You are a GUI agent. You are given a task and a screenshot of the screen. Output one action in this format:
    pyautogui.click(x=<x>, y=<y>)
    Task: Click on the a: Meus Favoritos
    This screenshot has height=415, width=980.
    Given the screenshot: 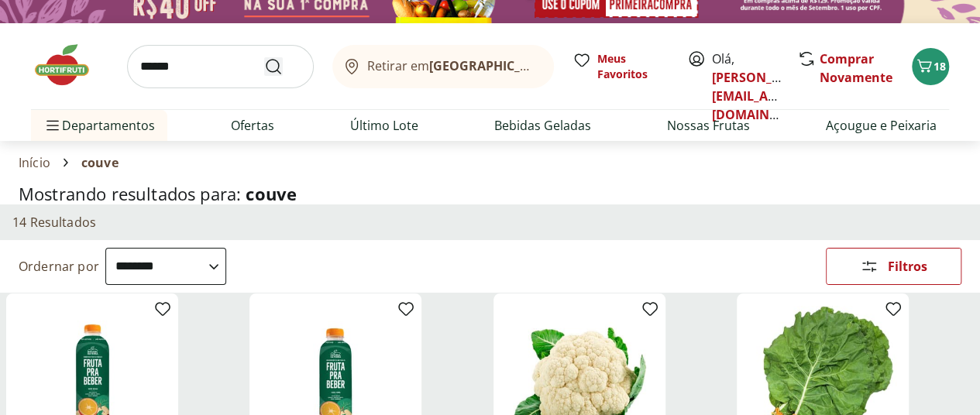 What is the action you would take?
    pyautogui.click(x=620, y=67)
    